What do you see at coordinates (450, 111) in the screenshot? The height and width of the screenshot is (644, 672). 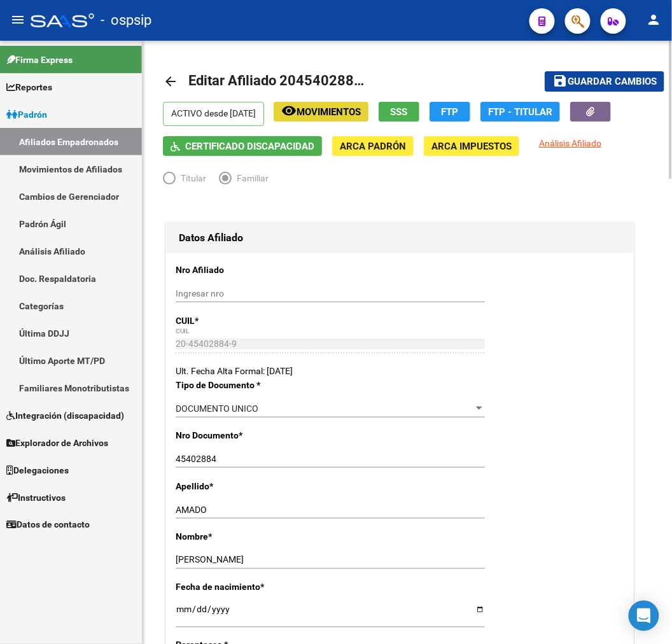 I see `button: FTP` at bounding box center [450, 111].